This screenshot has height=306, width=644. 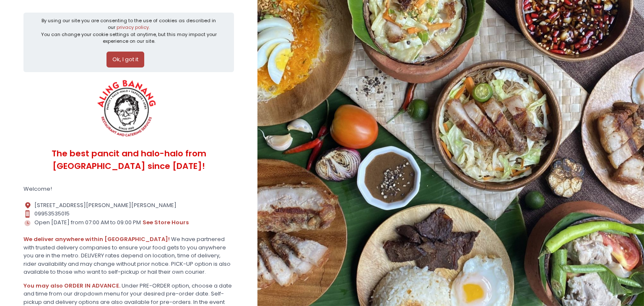 What do you see at coordinates (129, 256) in the screenshot?
I see `div: We have partnered with trusted delivery companies to ensure your food gets to you anywhere you ar...` at bounding box center [129, 256].